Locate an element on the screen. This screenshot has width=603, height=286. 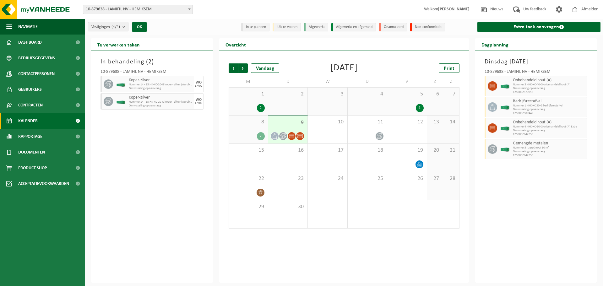
span: Vorige is located at coordinates (233, 68).